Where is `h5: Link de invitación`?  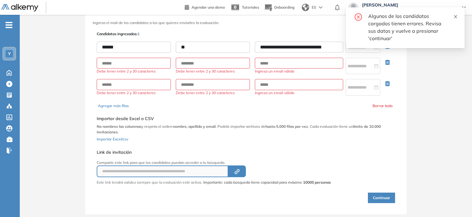 h5: Link de invitación is located at coordinates (214, 152).